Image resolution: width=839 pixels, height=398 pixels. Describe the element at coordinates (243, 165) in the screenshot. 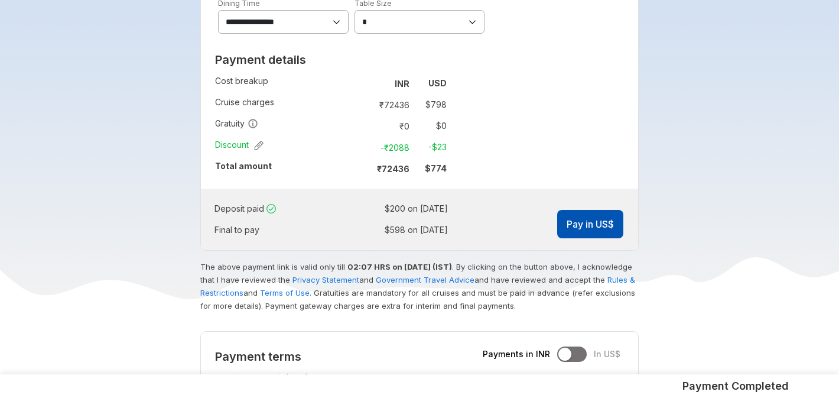

I see `strong: Total amount` at that location.